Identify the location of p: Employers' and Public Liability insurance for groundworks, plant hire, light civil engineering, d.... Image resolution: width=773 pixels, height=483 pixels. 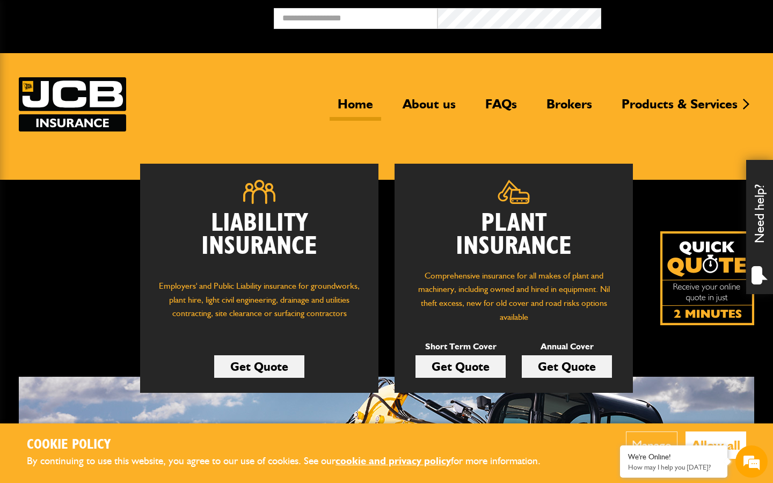
(259, 305).